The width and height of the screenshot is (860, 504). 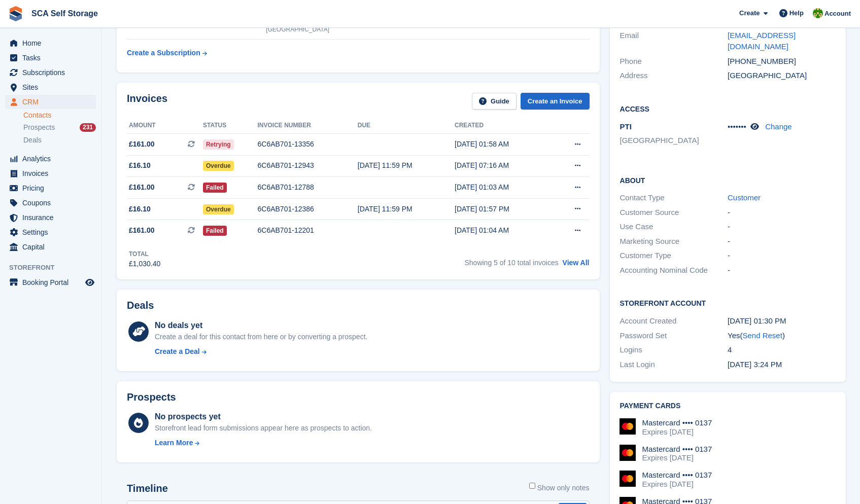 I want to click on a: SCA Self Storage, so click(x=64, y=13).